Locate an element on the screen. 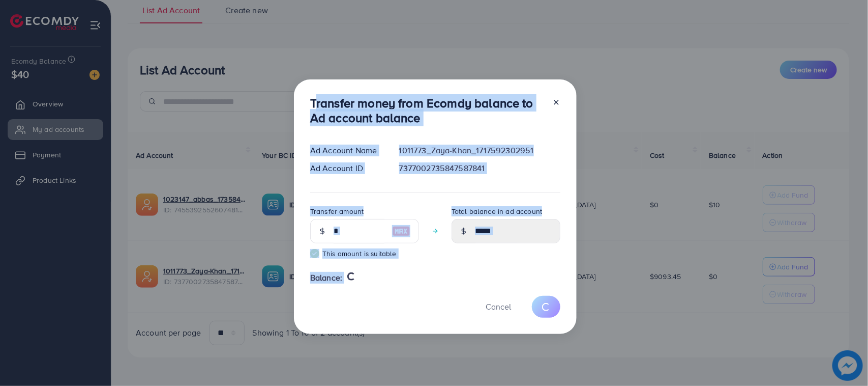 The height and width of the screenshot is (386, 868). label: Transfer amount is located at coordinates (337, 211).